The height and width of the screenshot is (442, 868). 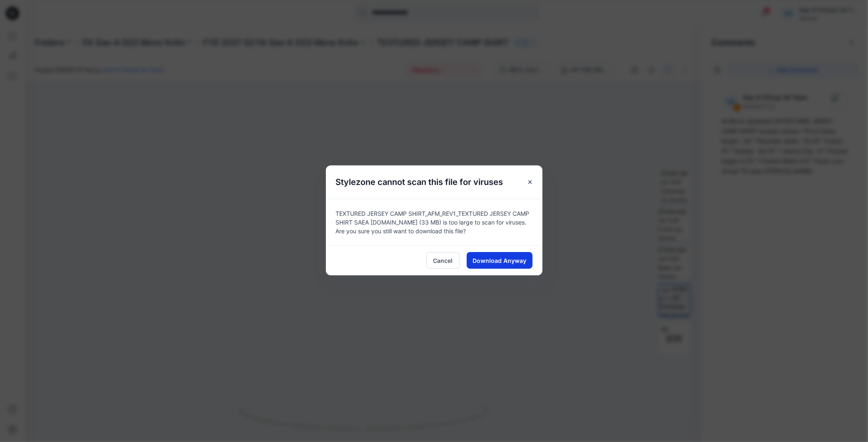 What do you see at coordinates (530, 182) in the screenshot?
I see `button: Close` at bounding box center [530, 182].